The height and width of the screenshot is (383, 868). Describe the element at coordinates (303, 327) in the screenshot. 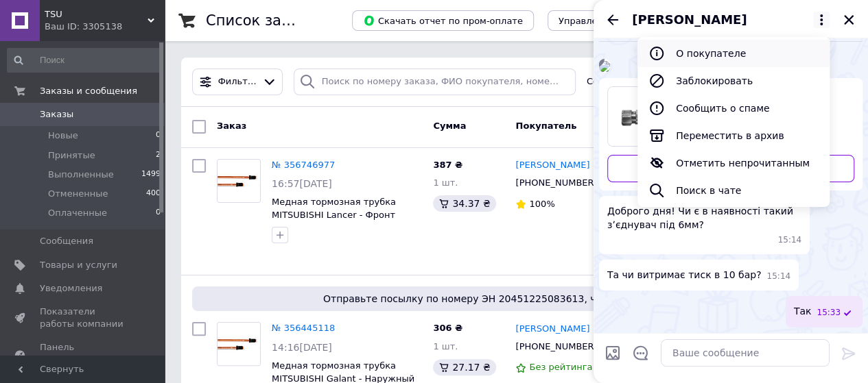

I see `a: № 356445118` at that location.